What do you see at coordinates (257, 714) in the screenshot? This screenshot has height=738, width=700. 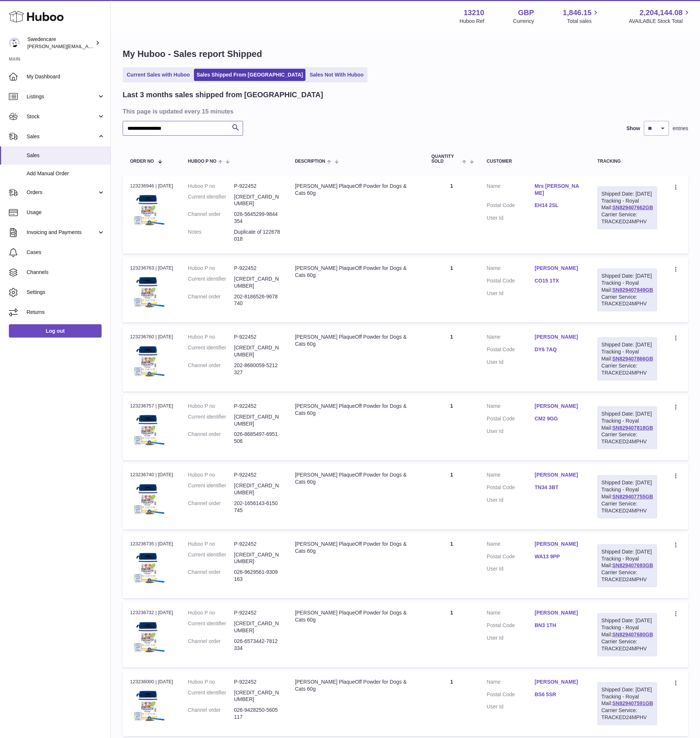 I see `dd: 026-9428250-5605117` at bounding box center [257, 714].